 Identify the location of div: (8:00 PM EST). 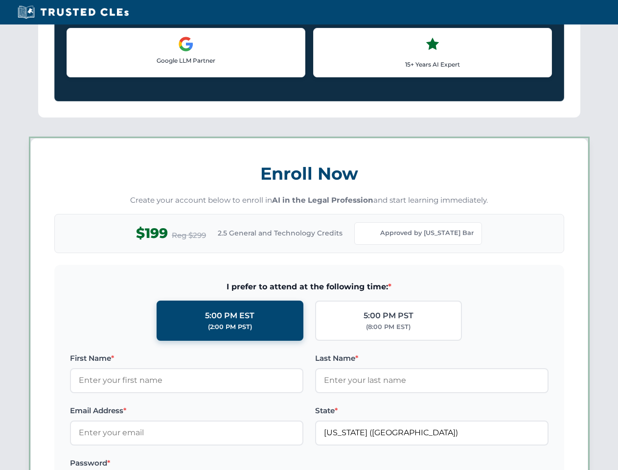
(388, 327).